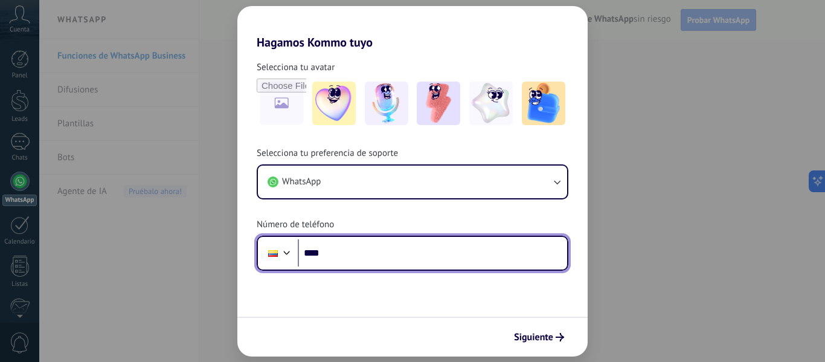 The height and width of the screenshot is (362, 825). Describe the element at coordinates (438, 103) in the screenshot. I see `img: -3.jpeg` at that location.